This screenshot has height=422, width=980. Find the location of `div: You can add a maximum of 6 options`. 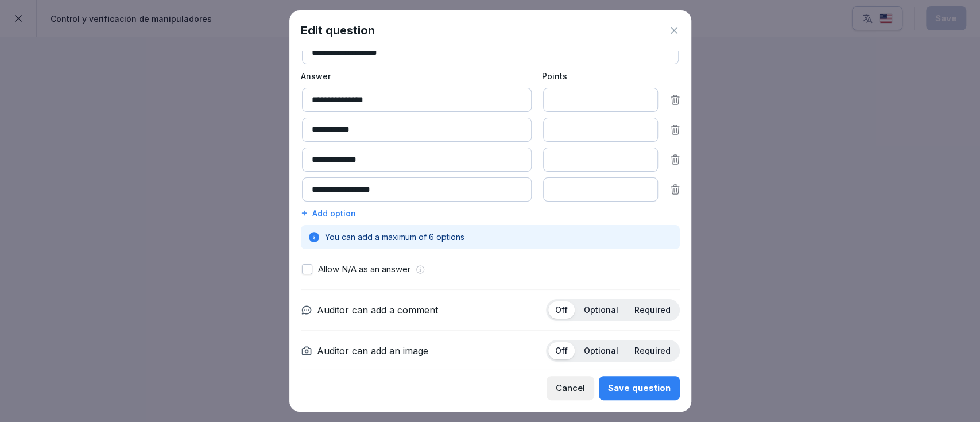

div: You can add a maximum of 6 options is located at coordinates (490, 237).